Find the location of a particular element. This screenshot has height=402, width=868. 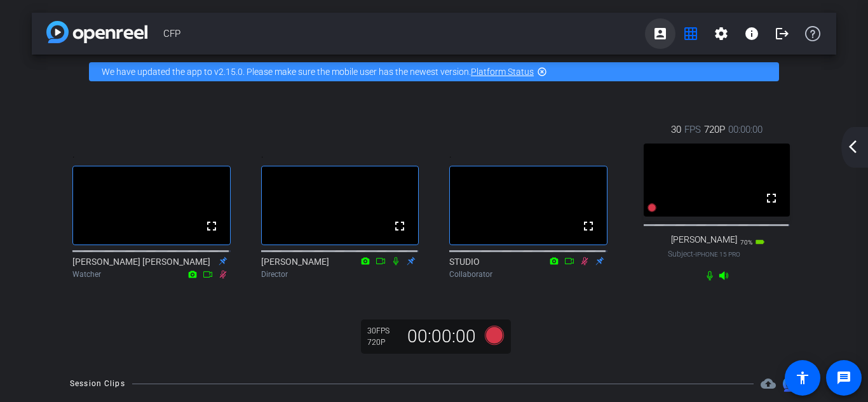

div: Watcher is located at coordinates (151, 275).